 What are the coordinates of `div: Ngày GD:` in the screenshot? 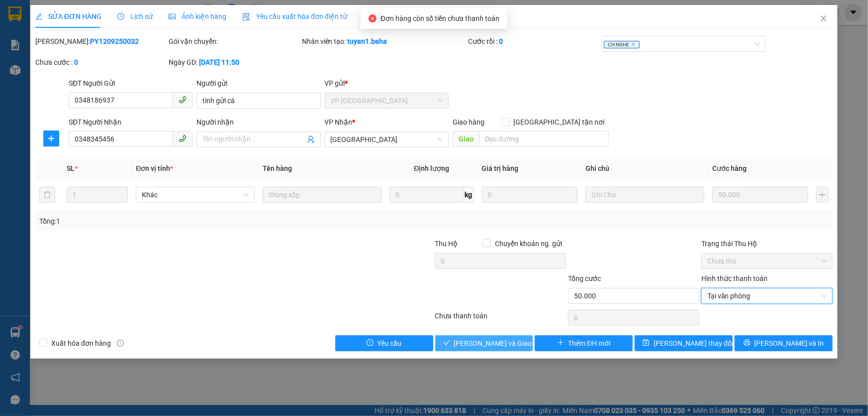 It's located at (234, 62).